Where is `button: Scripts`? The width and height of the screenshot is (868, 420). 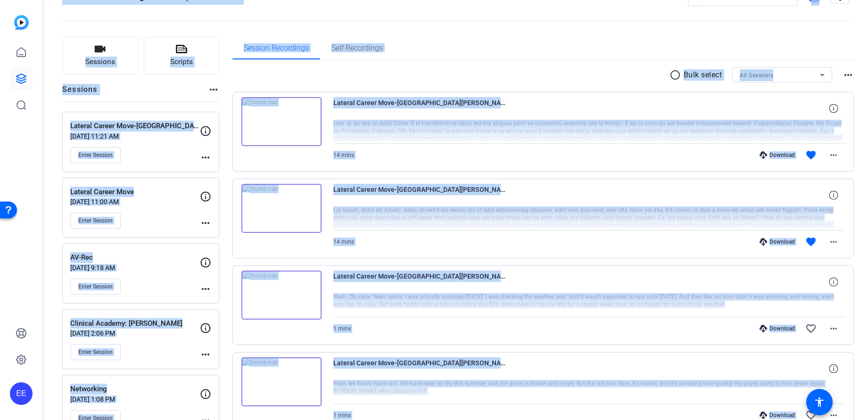
button: Scripts is located at coordinates (181, 55).